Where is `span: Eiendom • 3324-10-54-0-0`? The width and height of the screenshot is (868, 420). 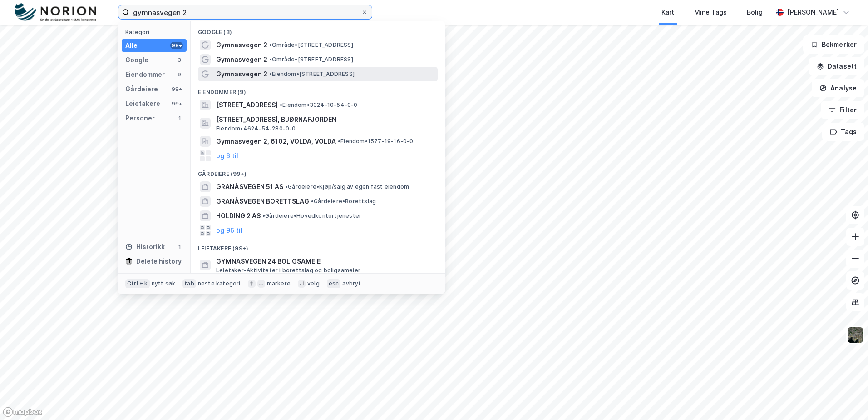 span: Eiendom • 3324-10-54-0-0 is located at coordinates (319, 105).